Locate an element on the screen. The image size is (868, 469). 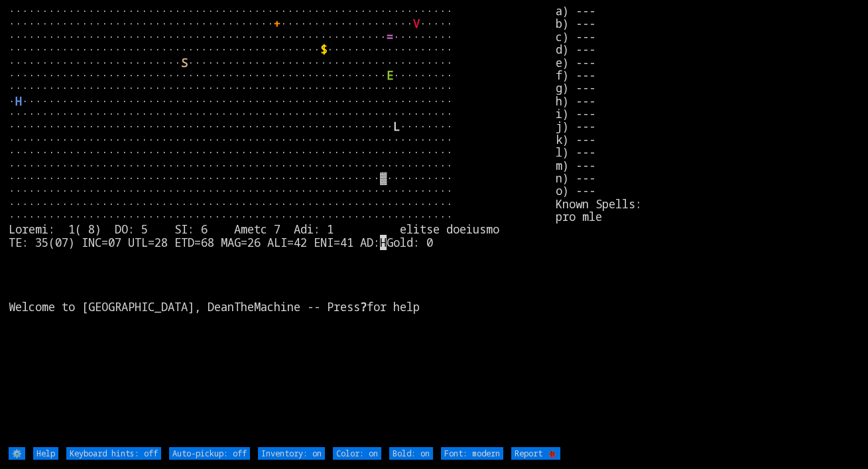
font: E is located at coordinates (390, 75).